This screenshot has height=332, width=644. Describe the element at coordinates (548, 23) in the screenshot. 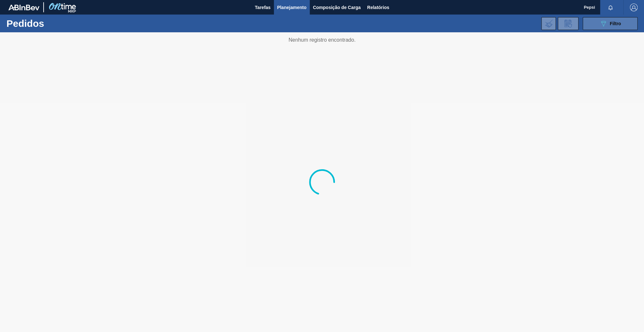

I see `div: Importar Negociações dos Pedidos` at that location.